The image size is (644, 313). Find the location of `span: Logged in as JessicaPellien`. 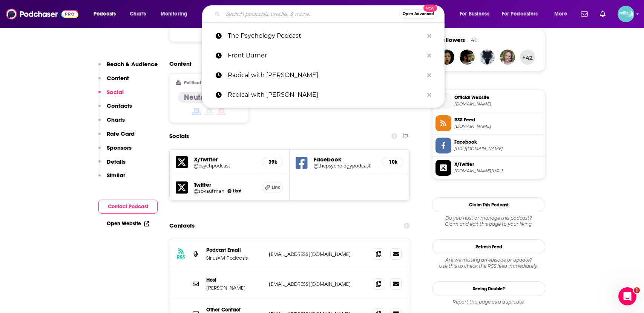

span: Logged in as JessicaPellien is located at coordinates (626, 14).